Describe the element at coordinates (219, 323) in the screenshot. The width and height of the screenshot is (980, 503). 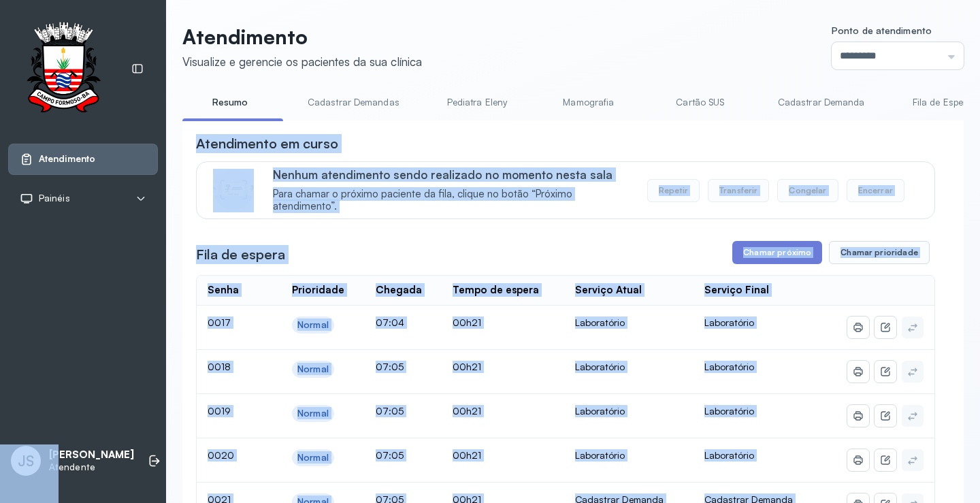
I see `span: 0017` at that location.